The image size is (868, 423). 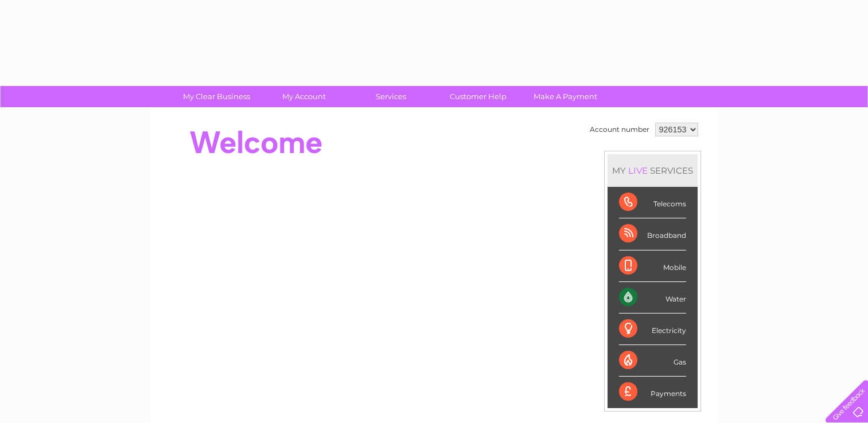 I want to click on div: Telecoms, so click(x=652, y=202).